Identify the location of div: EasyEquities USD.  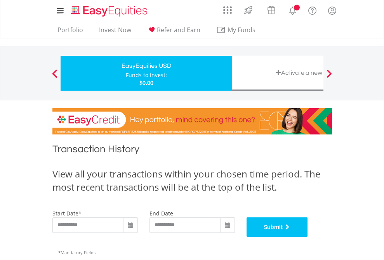
(146, 66).